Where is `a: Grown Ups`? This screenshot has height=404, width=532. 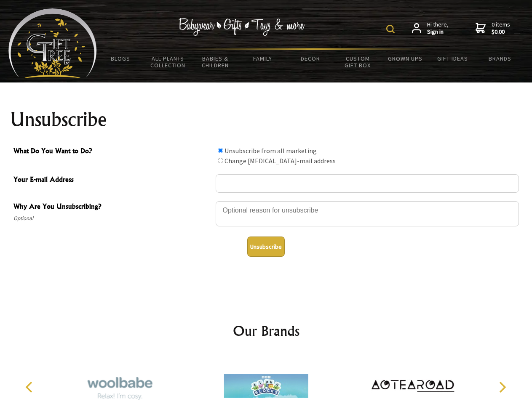 a: Grown Ups is located at coordinates (405, 58).